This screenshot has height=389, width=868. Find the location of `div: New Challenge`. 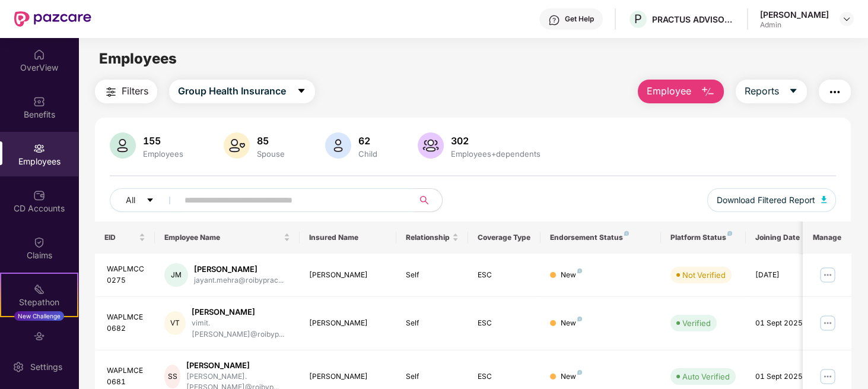

div: New Challenge is located at coordinates (39, 316).